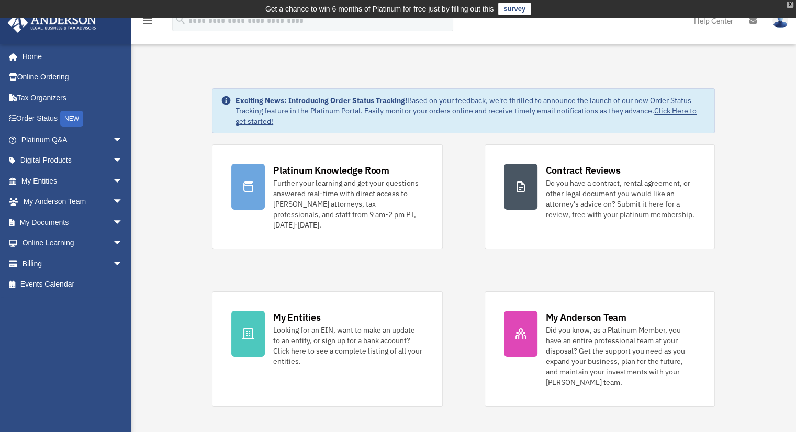 This screenshot has width=796, height=432. I want to click on div: Contract Reviews, so click(583, 170).